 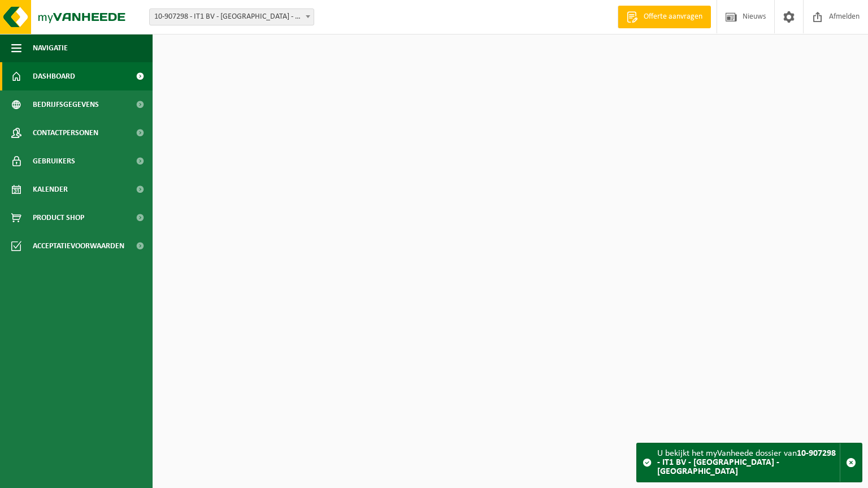 I want to click on div: U bekijkt het myVanheede dossier van, so click(x=748, y=462).